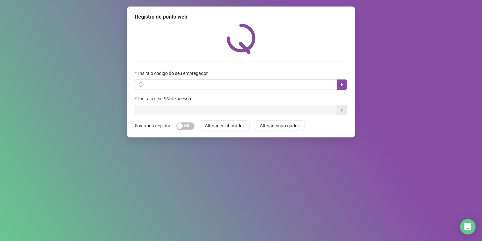 The width and height of the screenshot is (482, 241). What do you see at coordinates (241, 17) in the screenshot?
I see `div: Registro de ponto web` at bounding box center [241, 17].